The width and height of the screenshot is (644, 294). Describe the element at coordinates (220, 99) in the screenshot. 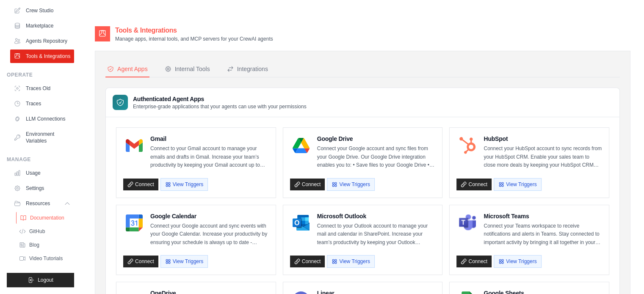

I see `h3: Authenticated Agent Apps` at that location.